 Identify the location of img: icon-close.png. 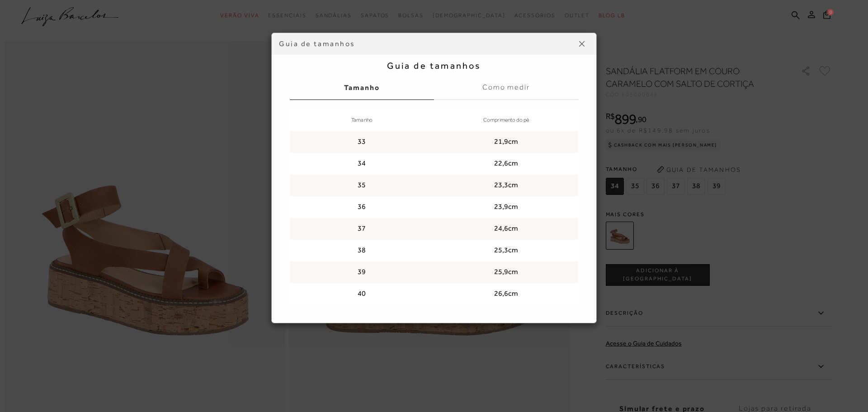
(582, 44).